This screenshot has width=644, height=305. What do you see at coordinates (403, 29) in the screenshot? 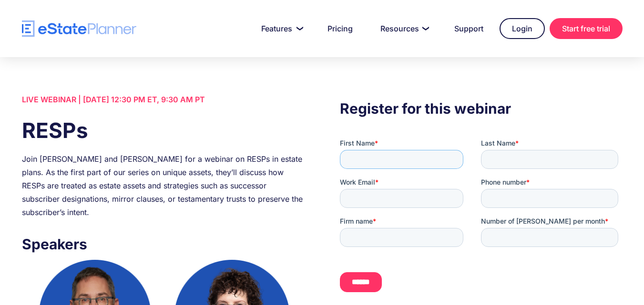
I see `a: Resources` at bounding box center [403, 29].